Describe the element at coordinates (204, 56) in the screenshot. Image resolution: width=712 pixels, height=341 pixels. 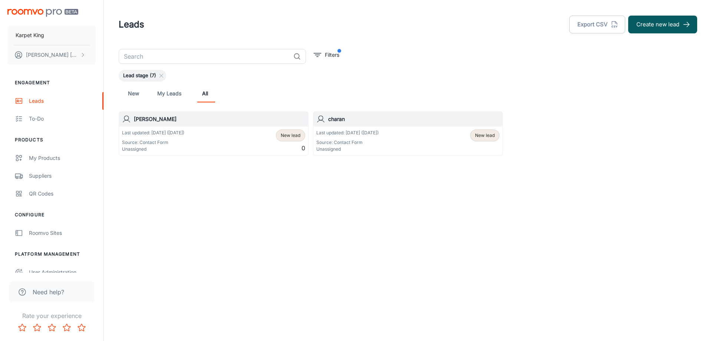
I see `input: Search` at that location.